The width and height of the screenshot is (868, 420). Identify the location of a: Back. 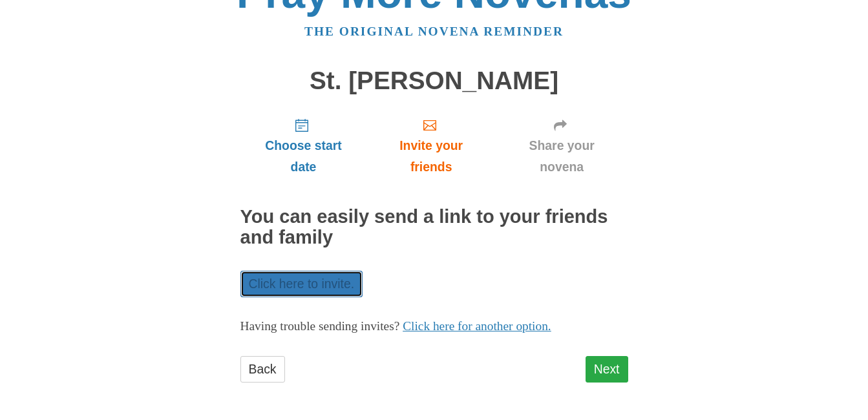
(263, 369).